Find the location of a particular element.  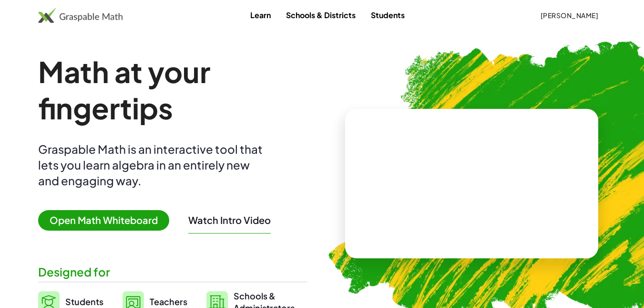

a: Open Math Whiteboard is located at coordinates (107, 221).